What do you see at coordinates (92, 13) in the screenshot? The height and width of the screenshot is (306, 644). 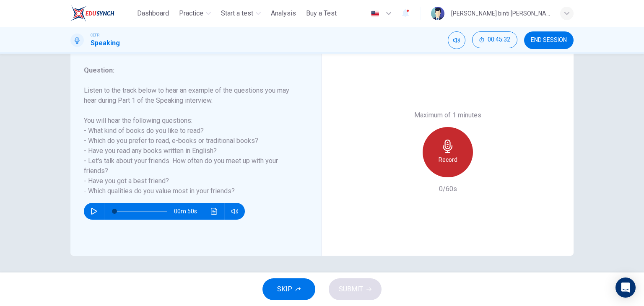 I see `img: ELTC logo` at bounding box center [92, 13].